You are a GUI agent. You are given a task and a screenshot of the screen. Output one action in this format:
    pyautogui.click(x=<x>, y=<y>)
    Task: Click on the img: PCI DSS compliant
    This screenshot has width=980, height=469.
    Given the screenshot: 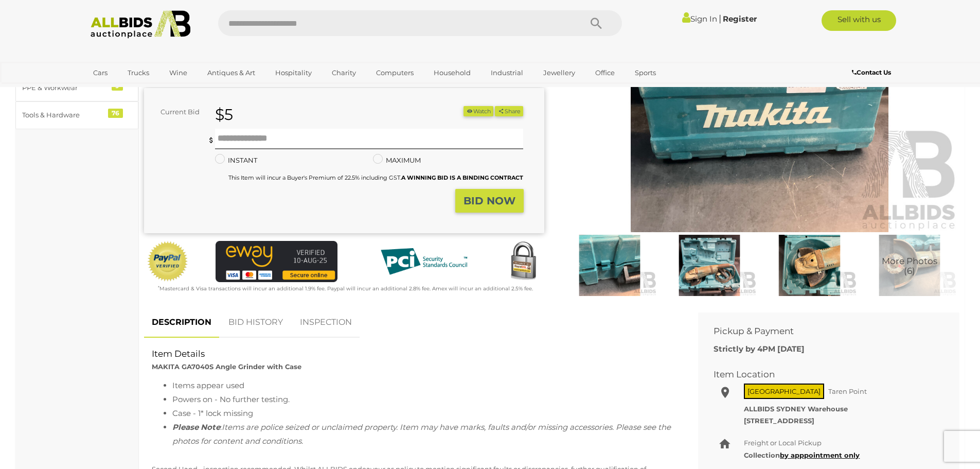 What is the action you would take?
    pyautogui.click(x=424, y=261)
    